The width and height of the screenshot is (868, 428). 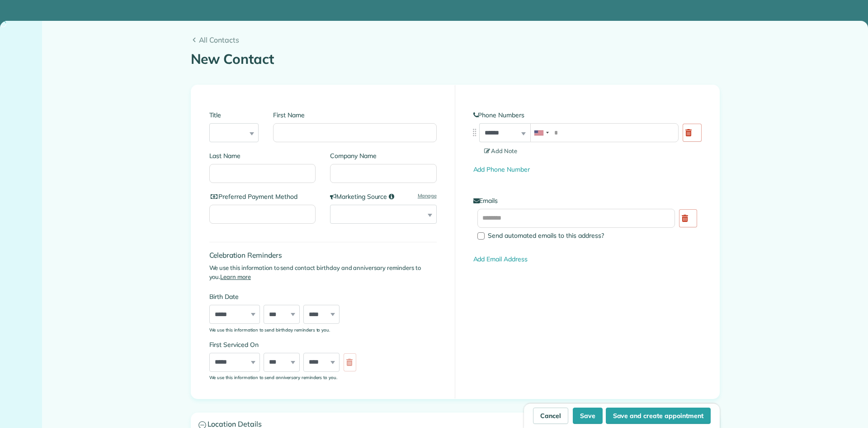 What do you see at coordinates (262, 155) in the screenshot?
I see `label: Last Name` at bounding box center [262, 155].